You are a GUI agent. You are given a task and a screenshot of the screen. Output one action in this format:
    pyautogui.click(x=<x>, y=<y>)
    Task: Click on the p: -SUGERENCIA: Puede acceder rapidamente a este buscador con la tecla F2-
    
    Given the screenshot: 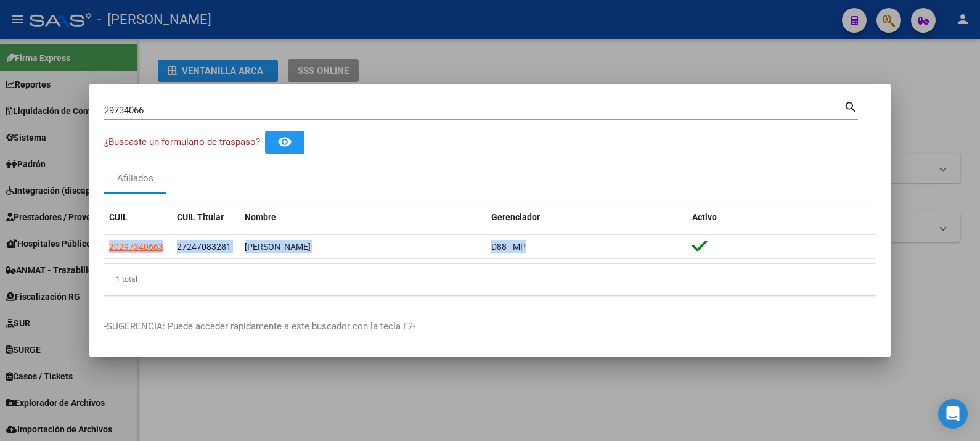 What is the action you would take?
    pyautogui.click(x=490, y=326)
    